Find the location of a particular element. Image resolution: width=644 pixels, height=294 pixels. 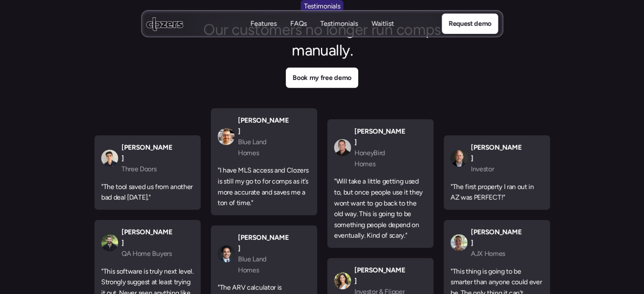

p: "The first property I ran out in AZ was PERFECT!" is located at coordinates (496, 191).